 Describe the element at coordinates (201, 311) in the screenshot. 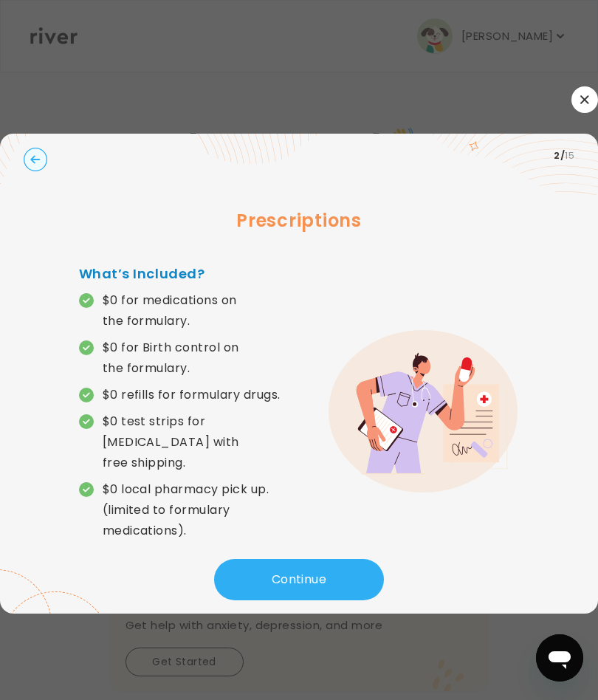

I see `p: $0 for medications on the formulary.` at that location.